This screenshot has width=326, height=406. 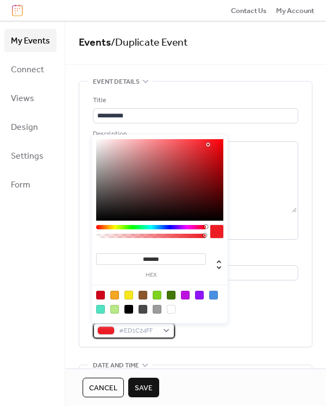 What do you see at coordinates (21, 185) in the screenshot?
I see `span: Form` at bounding box center [21, 185].